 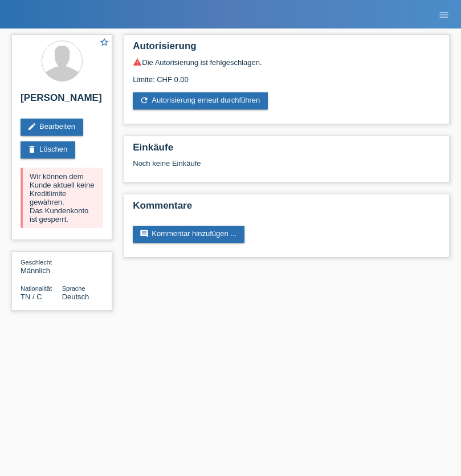 What do you see at coordinates (62, 198) in the screenshot?
I see `div: Wir können dem Kunde aktuell keine Kreditlimite gewähren. Das Kundenkonto ist gesperrt.` at bounding box center [62, 198].